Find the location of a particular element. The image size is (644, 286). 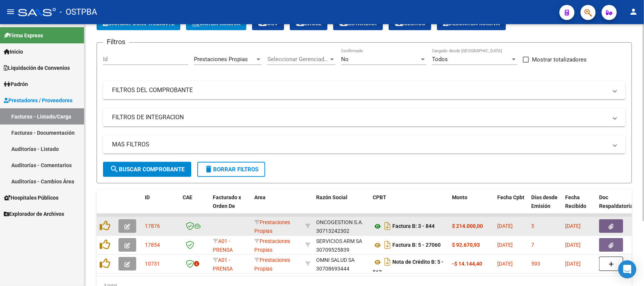

div: 30709525839 is located at coordinates (341, 245).